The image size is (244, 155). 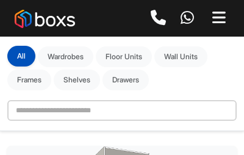 What do you see at coordinates (21, 56) in the screenshot?
I see `button: All` at bounding box center [21, 56].